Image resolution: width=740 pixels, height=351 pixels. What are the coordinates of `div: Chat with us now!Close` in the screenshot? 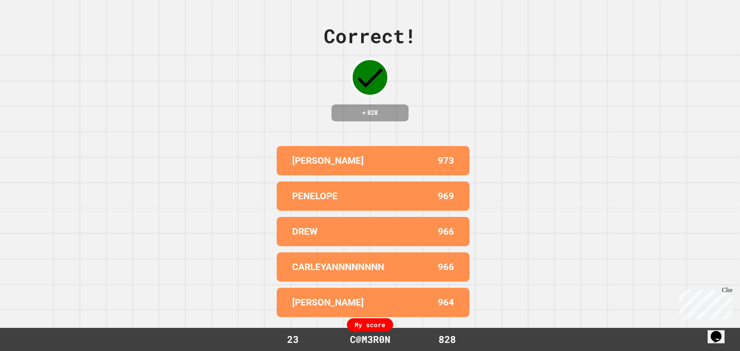 It's located at (28, 26).